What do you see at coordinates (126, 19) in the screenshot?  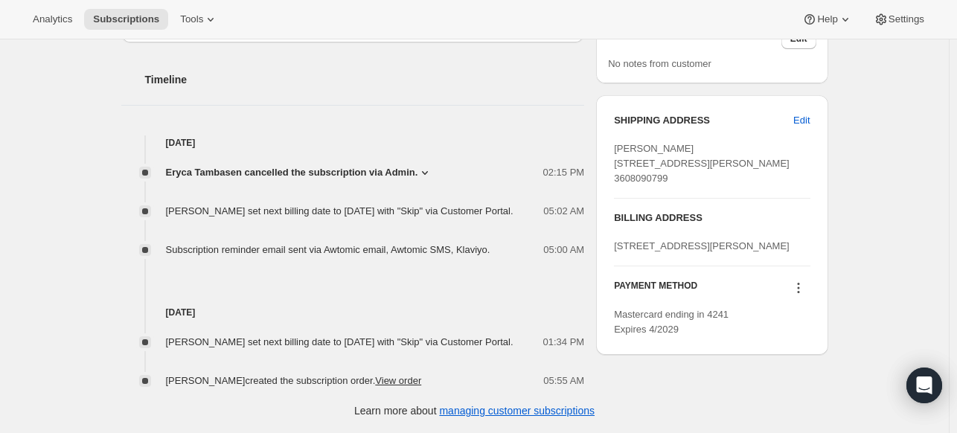 I see `button: Subscriptions` at bounding box center [126, 19].